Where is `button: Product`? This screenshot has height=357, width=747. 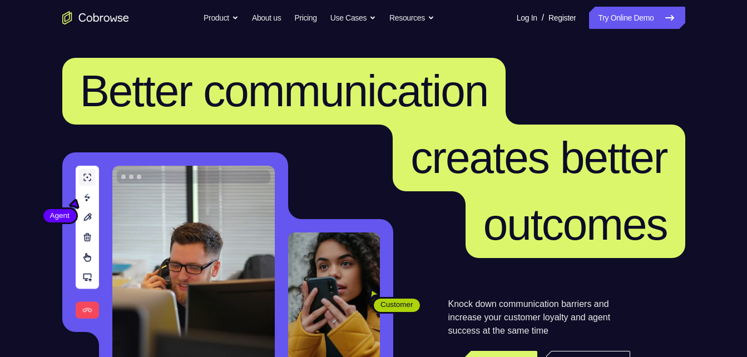 button: Product is located at coordinates (221, 18).